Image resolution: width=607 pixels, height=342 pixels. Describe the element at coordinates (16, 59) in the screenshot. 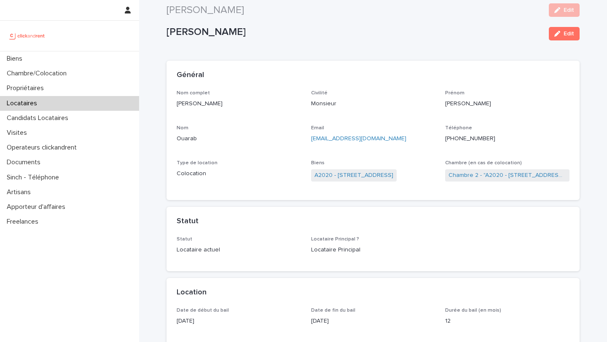

I see `p: Biens` at that location.